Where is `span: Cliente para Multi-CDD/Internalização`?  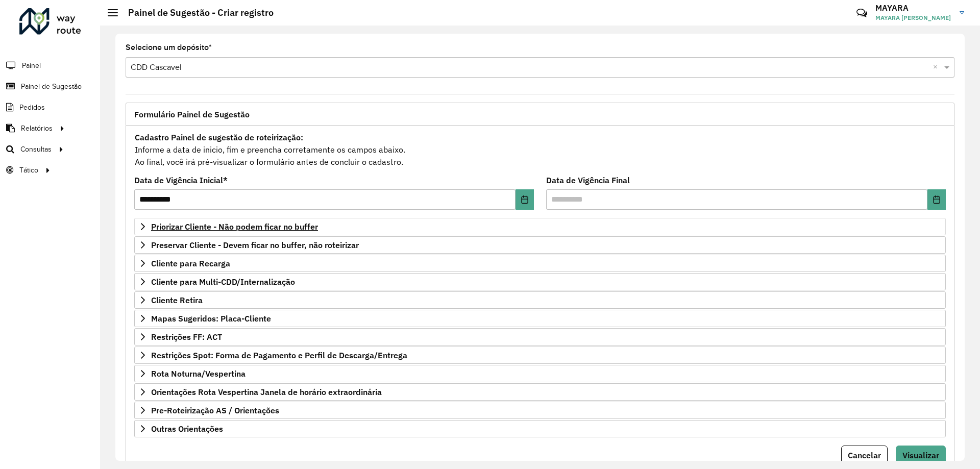 span: Cliente para Multi-CDD/Internalização is located at coordinates (223, 282).